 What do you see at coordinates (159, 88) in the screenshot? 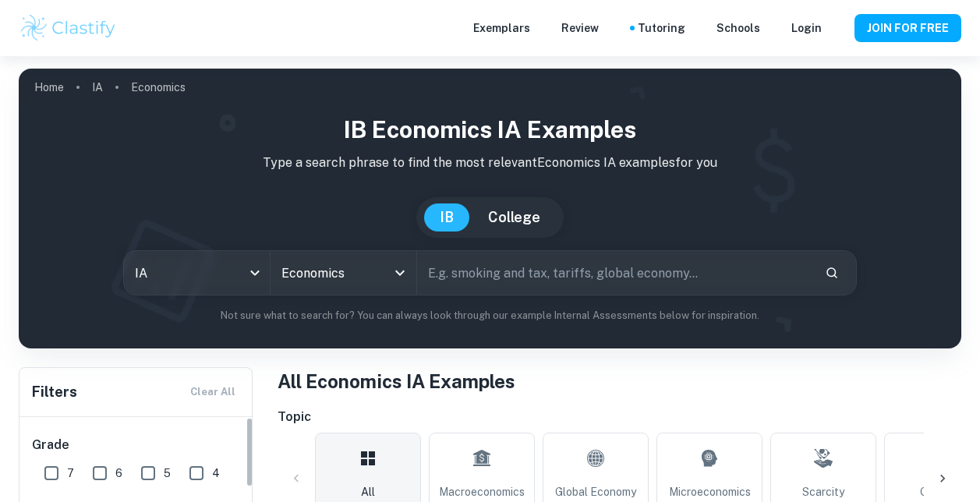
I see `p: Economics` at bounding box center [159, 88].